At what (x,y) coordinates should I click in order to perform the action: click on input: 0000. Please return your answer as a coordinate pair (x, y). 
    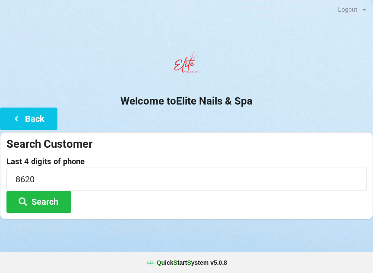
    Looking at the image, I should click on (187, 179).